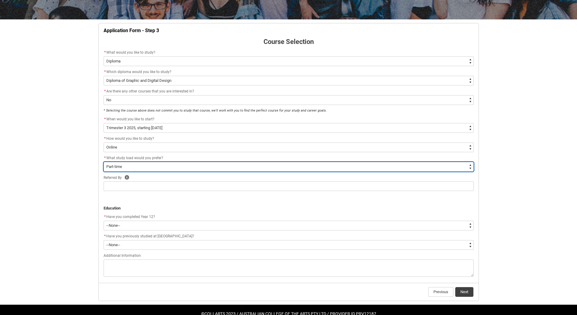  I want to click on strong: Application Form - Step 3, so click(131, 30).